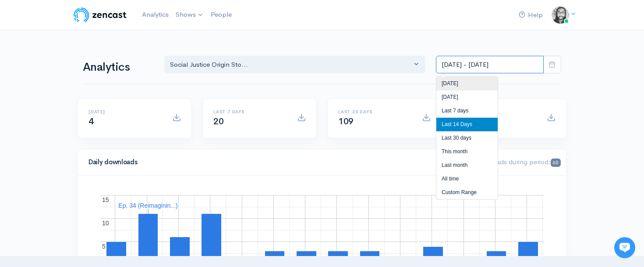  Describe the element at coordinates (155, 14) in the screenshot. I see `a: Analytics` at that location.